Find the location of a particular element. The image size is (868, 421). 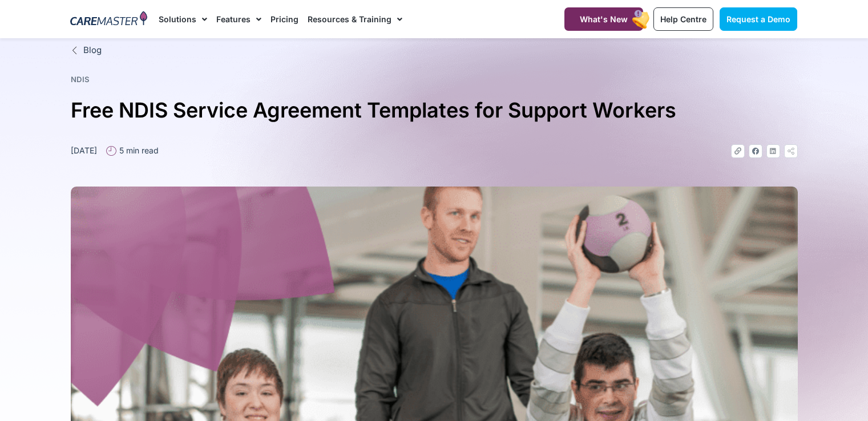

span: Help Centre is located at coordinates (683, 19).